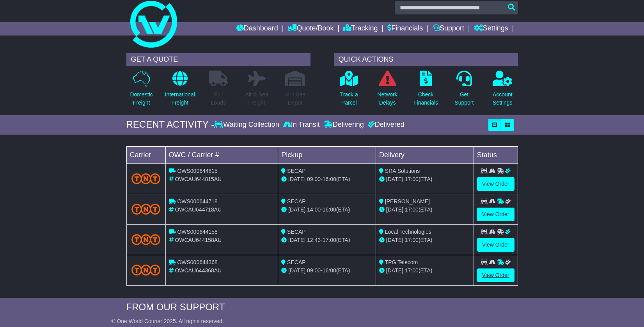 Image resolution: width=644 pixels, height=327 pixels. Describe the element at coordinates (425, 99) in the screenshot. I see `p: Check Financials` at that location.